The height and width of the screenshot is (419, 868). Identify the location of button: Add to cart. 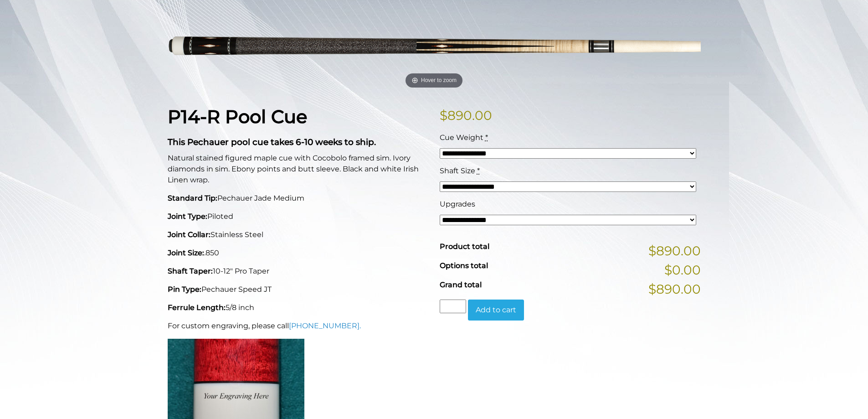
(496, 310).